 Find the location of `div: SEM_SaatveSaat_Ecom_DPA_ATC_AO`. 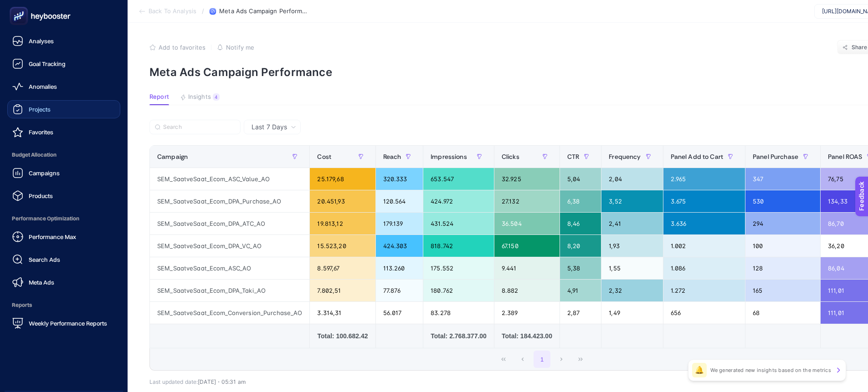

div: SEM_SaatveSaat_Ecom_DPA_ATC_AO is located at coordinates (229, 224).